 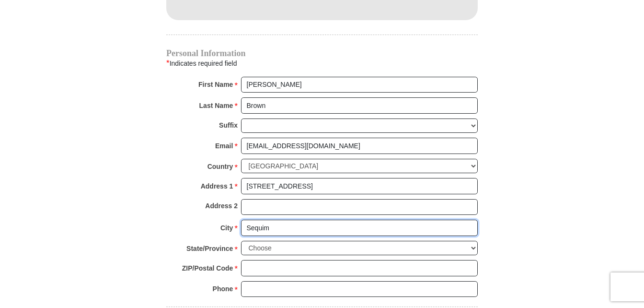 I want to click on strong: Email, so click(x=224, y=146).